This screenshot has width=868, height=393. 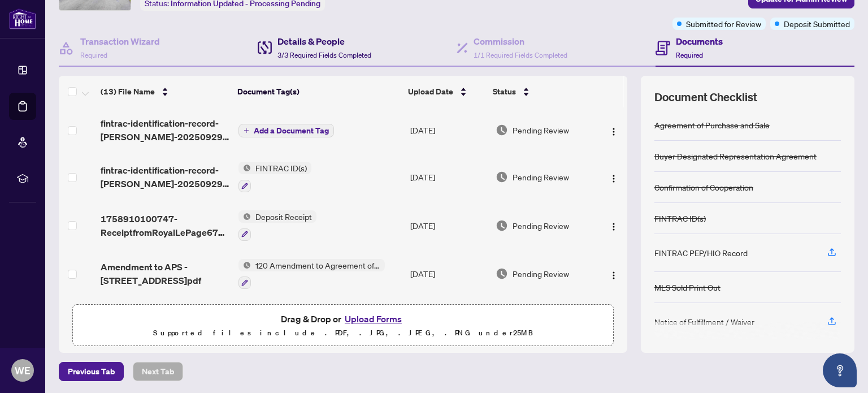 What do you see at coordinates (91, 371) in the screenshot?
I see `button: Previous Tab` at bounding box center [91, 371].